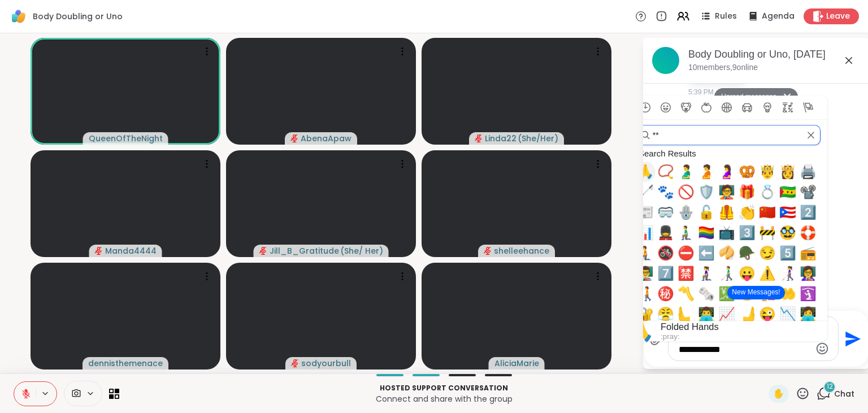  I want to click on span: Jill_B_Gratitude, so click(304, 251).